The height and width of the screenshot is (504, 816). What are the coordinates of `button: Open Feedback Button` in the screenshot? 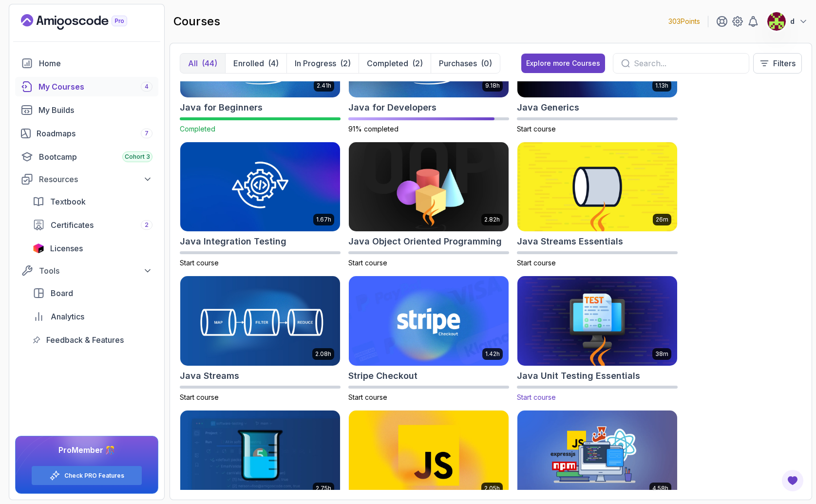 It's located at (793, 480).